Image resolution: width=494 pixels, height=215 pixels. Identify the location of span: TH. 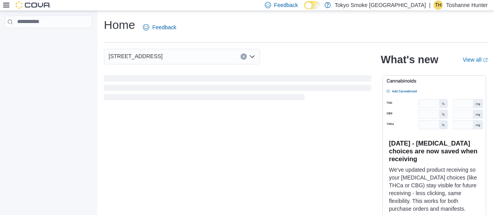
(438, 5).